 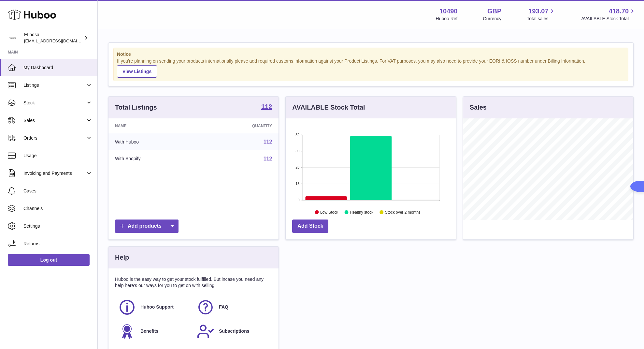 What do you see at coordinates (55, 85) in the screenshot?
I see `span: Listings` at bounding box center [55, 85].